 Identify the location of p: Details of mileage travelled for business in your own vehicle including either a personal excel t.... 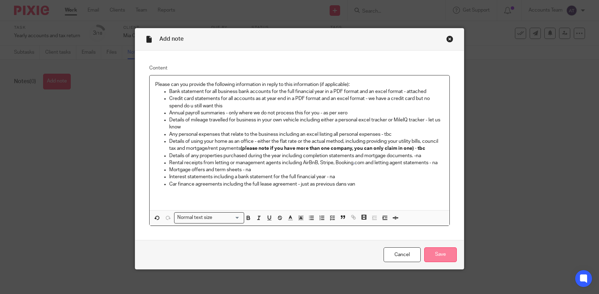
(306, 123).